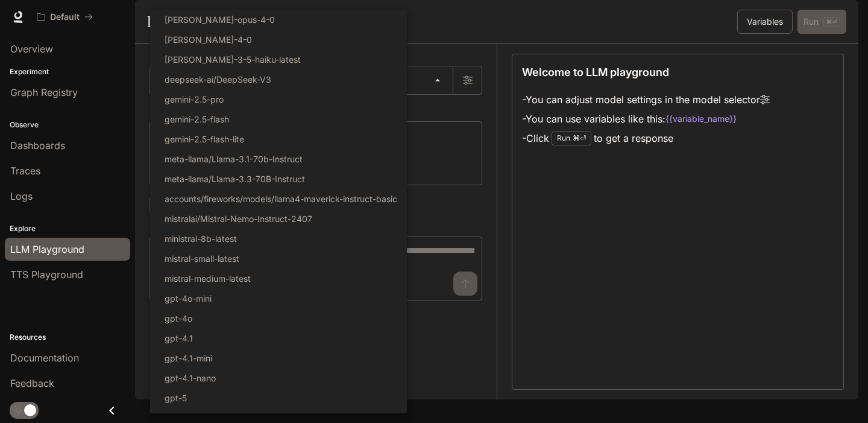  I want to click on p: mistral-medium-latest, so click(207, 278).